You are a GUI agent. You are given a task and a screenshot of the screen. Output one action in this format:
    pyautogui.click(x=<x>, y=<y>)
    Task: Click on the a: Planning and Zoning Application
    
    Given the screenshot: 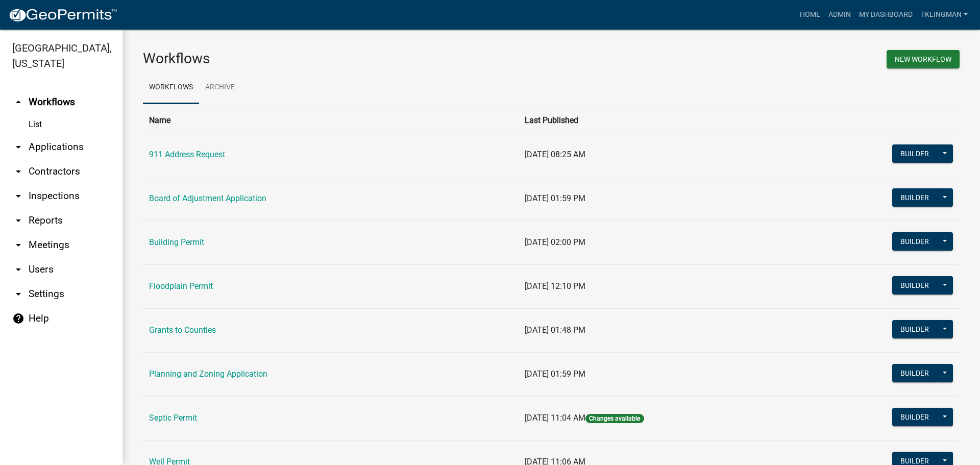 What is the action you would take?
    pyautogui.click(x=208, y=373)
    